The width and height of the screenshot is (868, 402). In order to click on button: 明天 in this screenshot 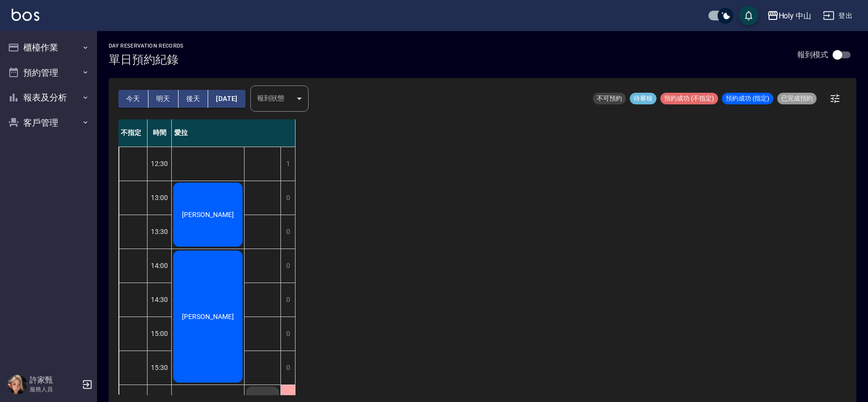, I will do `click(163, 99)`.